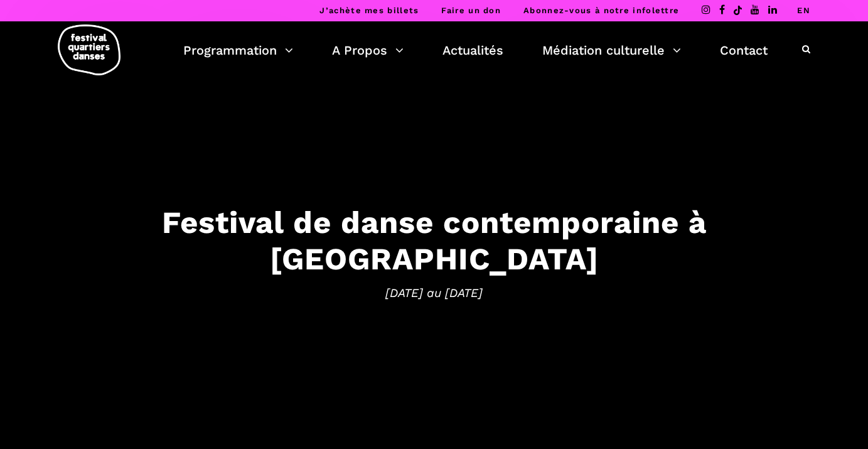 This screenshot has height=449, width=868. Describe the element at coordinates (601, 10) in the screenshot. I see `a: Abonnez-vous à notre infolettre` at that location.